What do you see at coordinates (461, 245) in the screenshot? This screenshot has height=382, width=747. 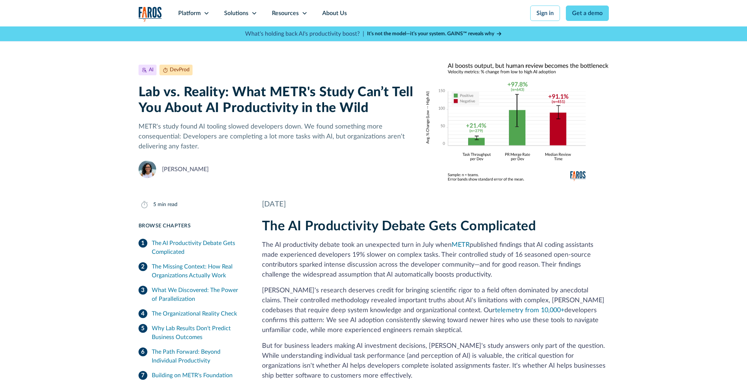 I see `a: METR` at bounding box center [461, 245].